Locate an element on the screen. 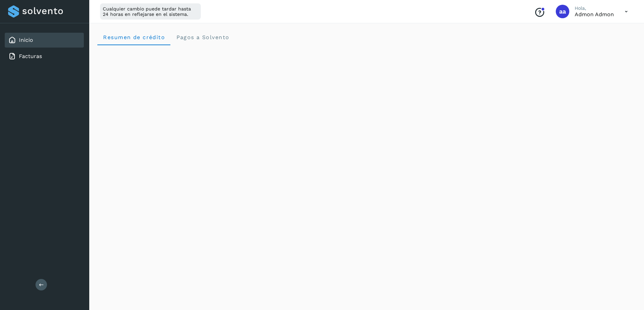  a: Inicio is located at coordinates (26, 40).